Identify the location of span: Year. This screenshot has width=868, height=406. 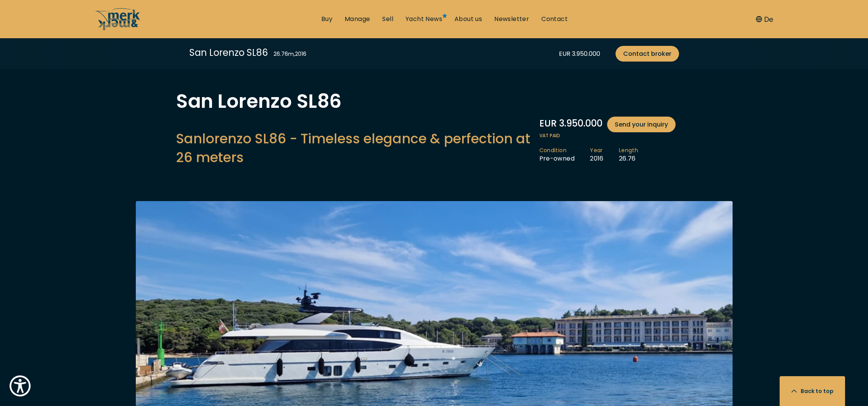
(597, 151).